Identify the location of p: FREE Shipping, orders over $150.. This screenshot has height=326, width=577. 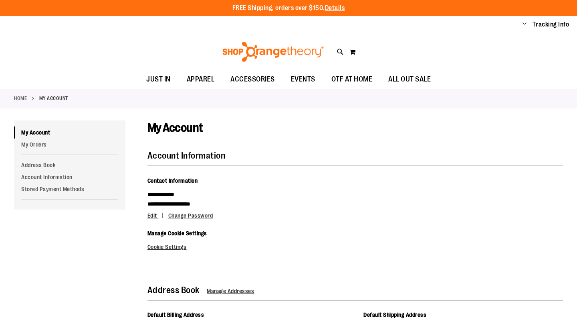
(289, 8).